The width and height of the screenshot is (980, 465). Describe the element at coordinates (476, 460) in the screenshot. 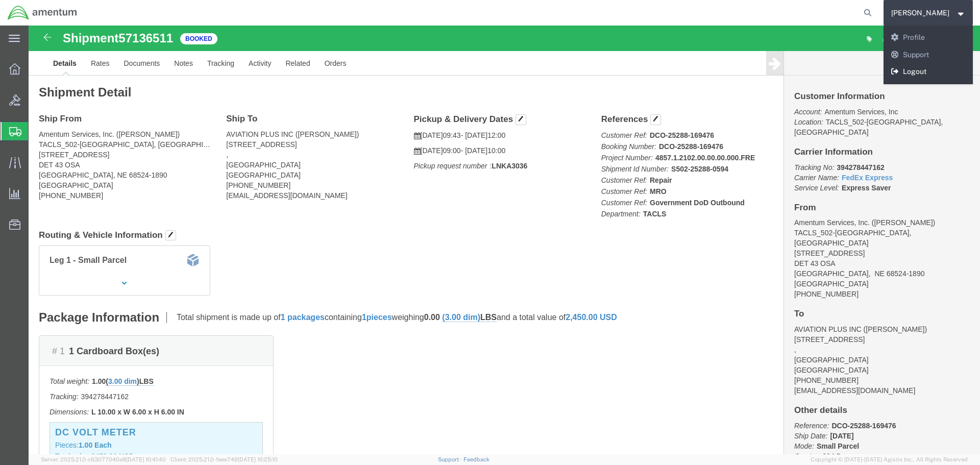

I see `a: Feedback` at that location.